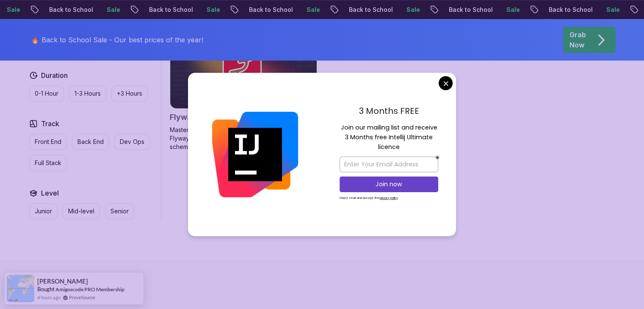  I want to click on p: 🔥 Back to School Sale - Our best prices of the year!, so click(117, 40).